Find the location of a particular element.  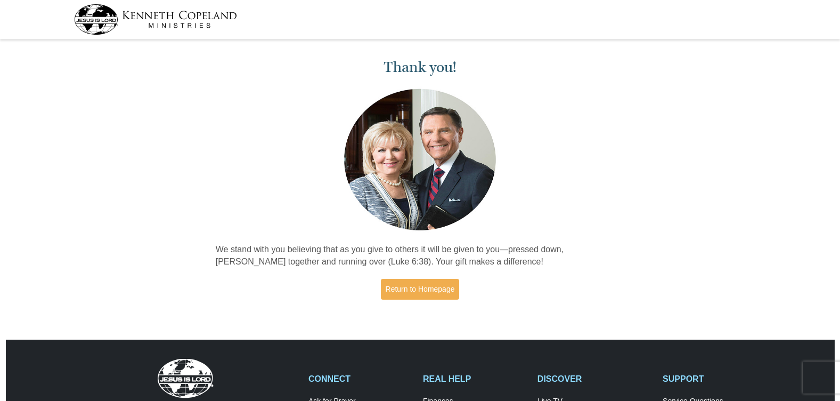

h1: Thank you! is located at coordinates (420, 67).